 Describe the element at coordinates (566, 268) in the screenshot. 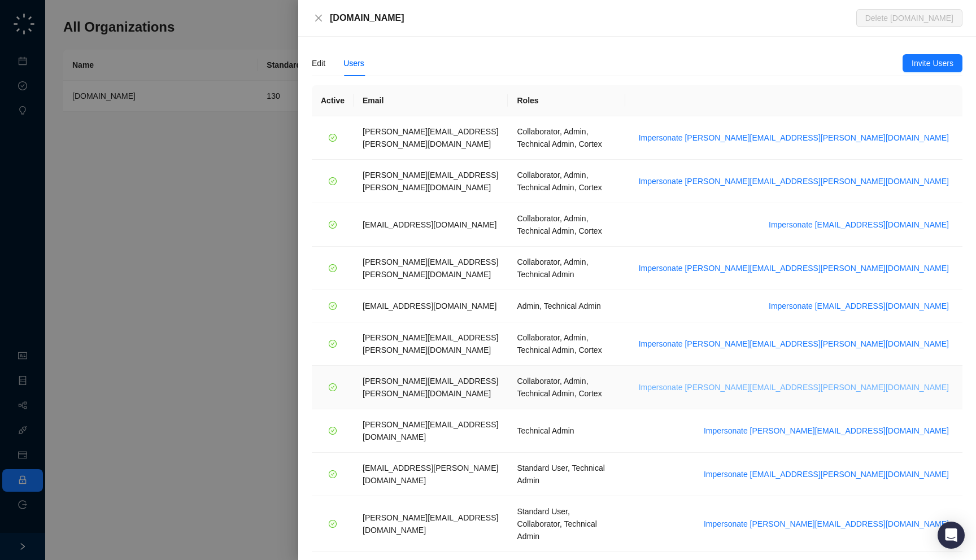

I see `td: Collaborator, Admin, Technical Admin` at that location.